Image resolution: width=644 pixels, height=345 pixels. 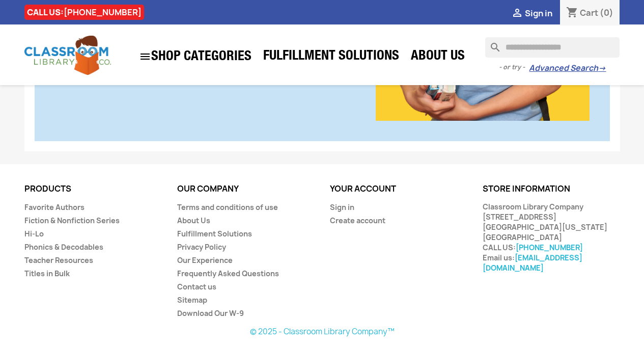 I want to click on a: Sitemap, so click(x=191, y=300).